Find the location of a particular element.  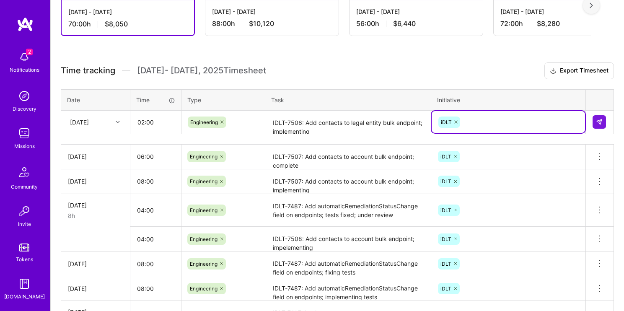

div: 56:00 h is located at coordinates (416, 23).